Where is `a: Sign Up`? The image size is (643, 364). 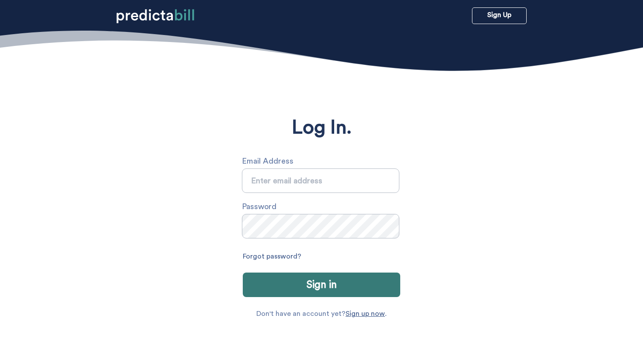
a: Sign Up is located at coordinates (499, 16).